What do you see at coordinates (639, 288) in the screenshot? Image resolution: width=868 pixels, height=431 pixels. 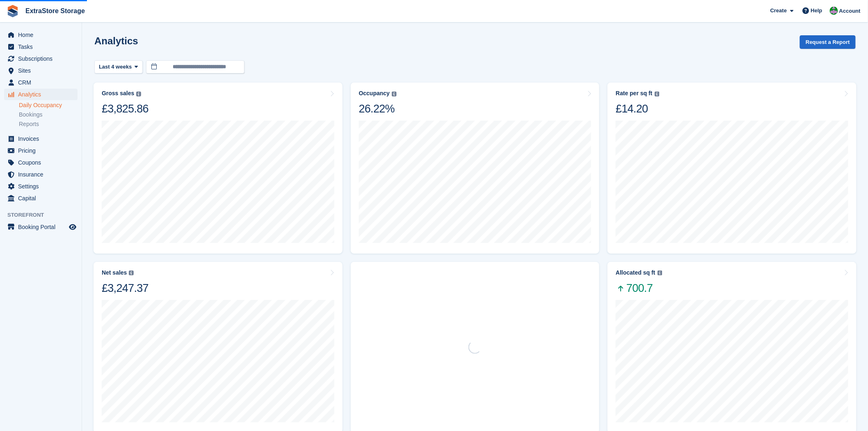 I see `span: 700.7` at bounding box center [639, 288].